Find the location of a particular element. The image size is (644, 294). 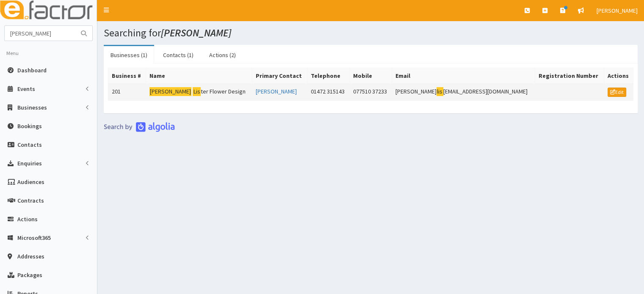

span: Businesses is located at coordinates (32, 108).